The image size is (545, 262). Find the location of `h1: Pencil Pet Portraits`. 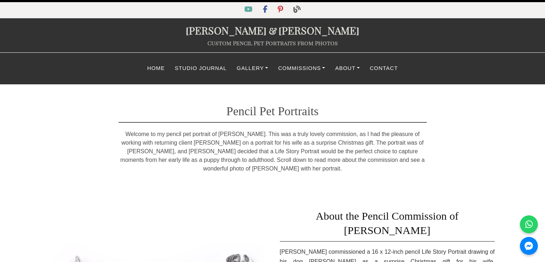

h1: Pencil Pet Portraits is located at coordinates (273, 108).